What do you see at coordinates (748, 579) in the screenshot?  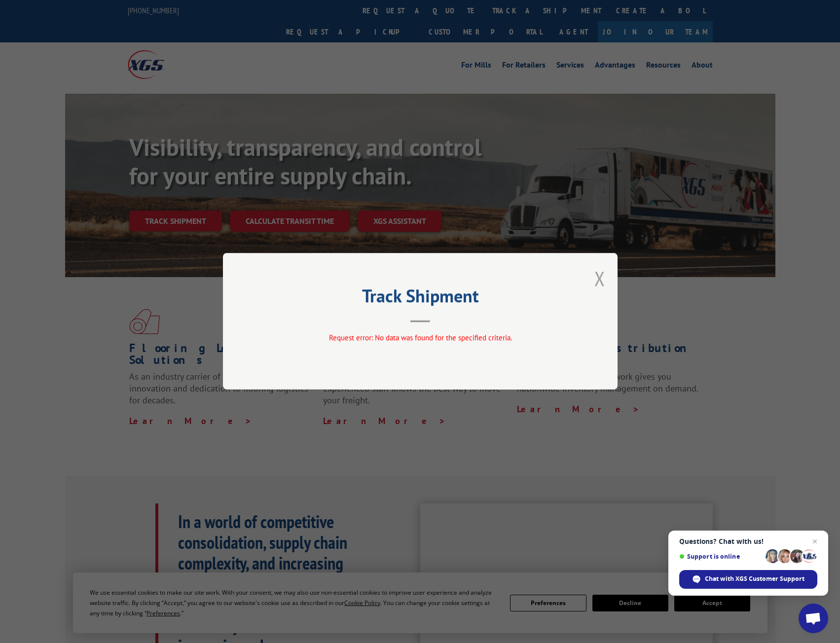 I see `div: Chat with XGS Customer Support` at bounding box center [748, 579].